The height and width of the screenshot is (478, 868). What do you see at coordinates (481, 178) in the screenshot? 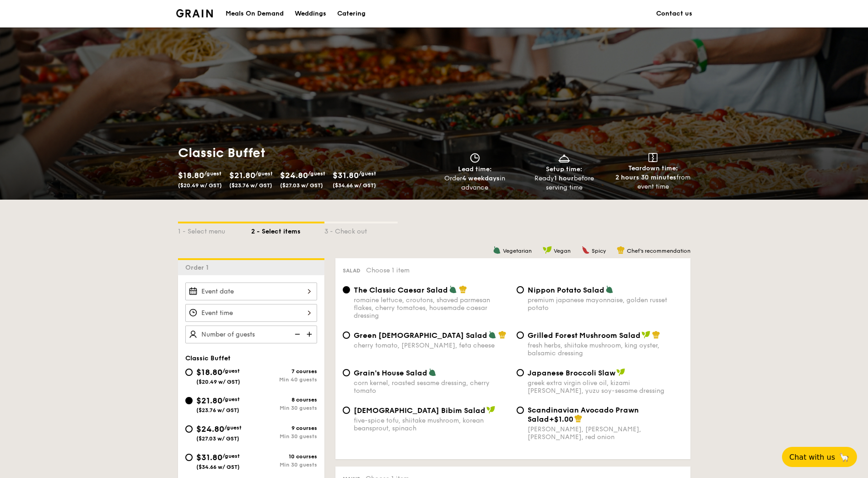
I see `strong: 4 weekdays` at bounding box center [481, 178].